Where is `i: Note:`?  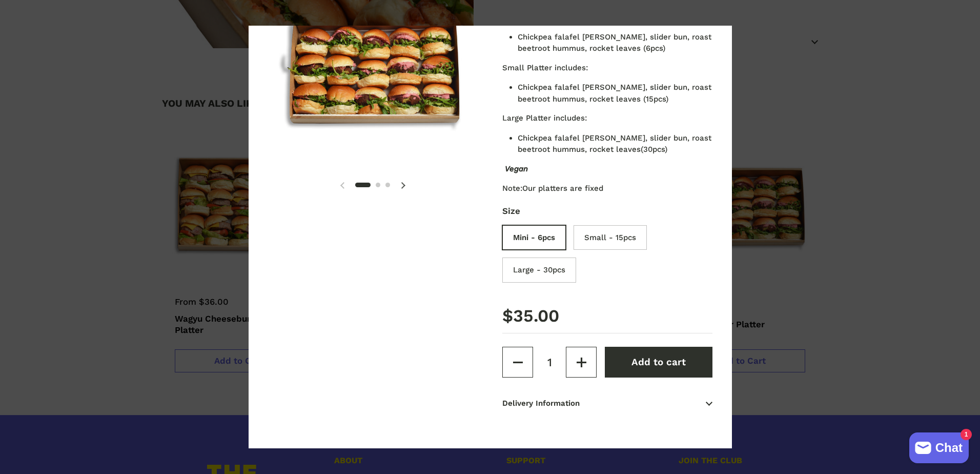 i: Note: is located at coordinates (512, 188).